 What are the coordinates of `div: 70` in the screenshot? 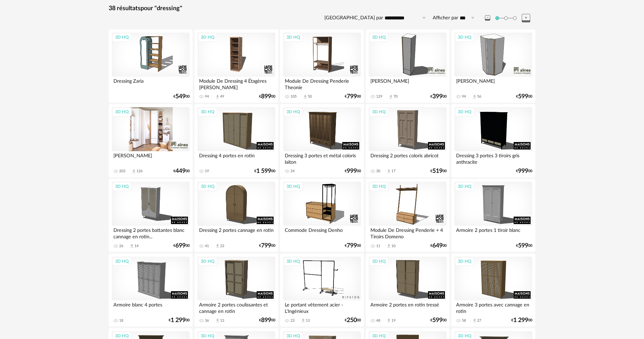 It's located at (395, 96).